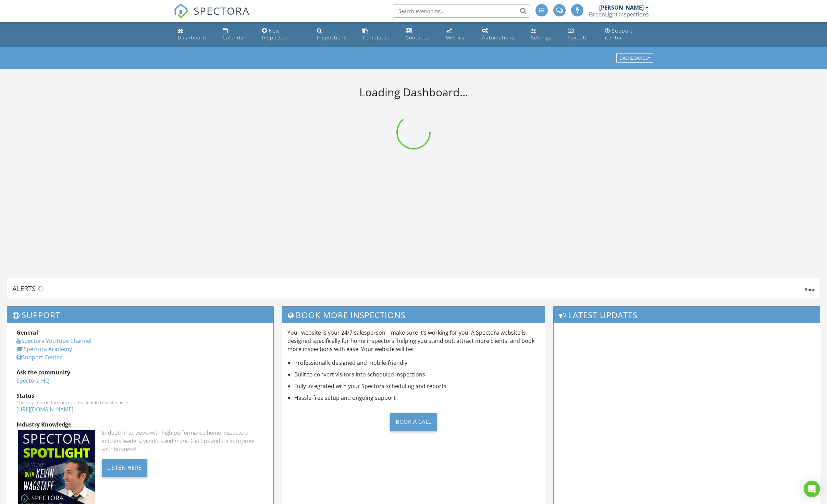  Describe the element at coordinates (577, 38) in the screenshot. I see `div: Payouts` at that location.